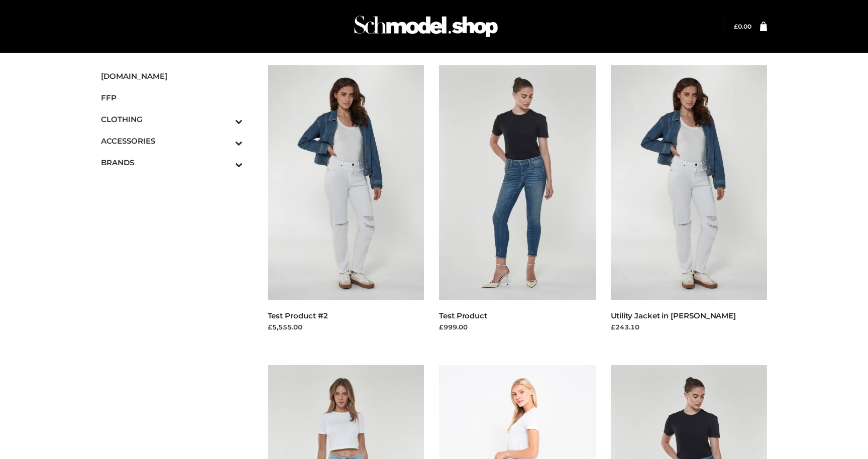 This screenshot has height=459, width=868. Describe the element at coordinates (172, 119) in the screenshot. I see `a: CLOTHINGToggle Submenu` at that location.